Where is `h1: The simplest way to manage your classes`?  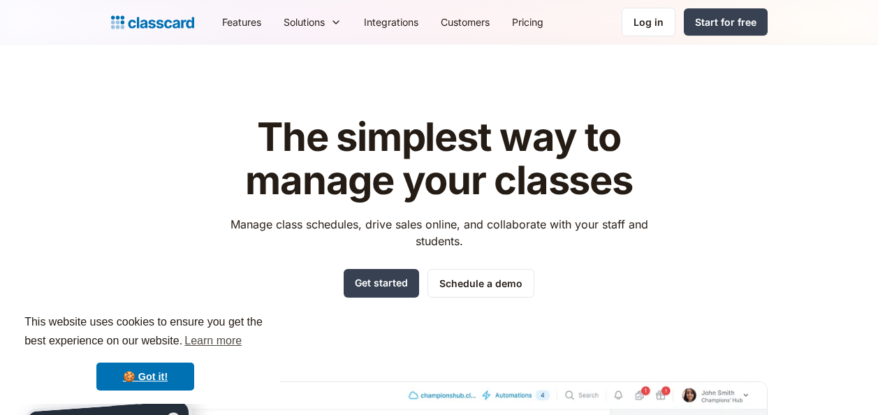 h1: The simplest way to manage your classes is located at coordinates (439, 159).